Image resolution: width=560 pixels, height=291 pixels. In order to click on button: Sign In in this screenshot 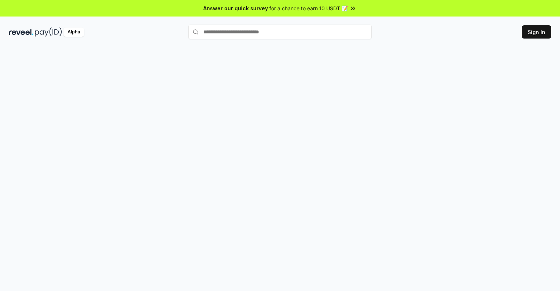, I will do `click(537, 32)`.